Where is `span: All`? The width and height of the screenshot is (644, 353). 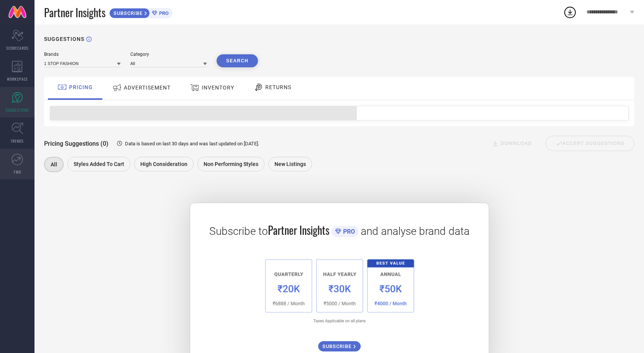
span: All is located at coordinates (54, 165).